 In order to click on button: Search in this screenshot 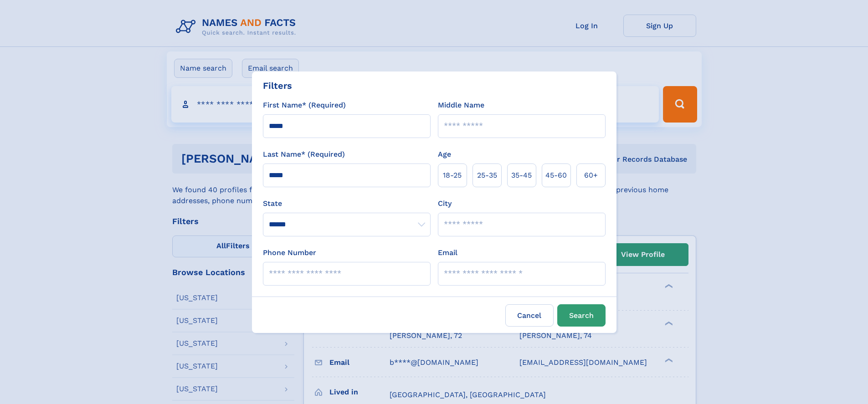, I will do `click(581, 315)`.